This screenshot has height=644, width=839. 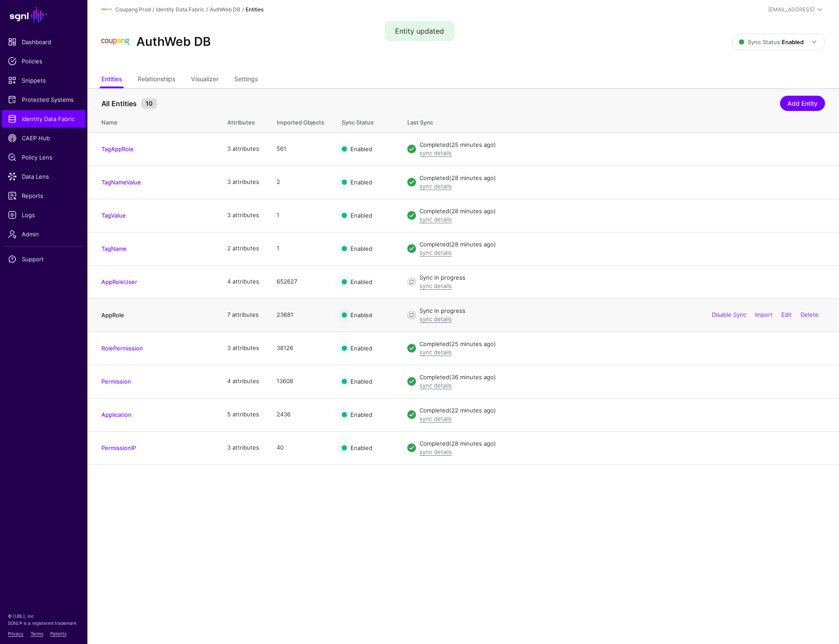 What do you see at coordinates (44, 80) in the screenshot?
I see `a: Snippets` at bounding box center [44, 80].